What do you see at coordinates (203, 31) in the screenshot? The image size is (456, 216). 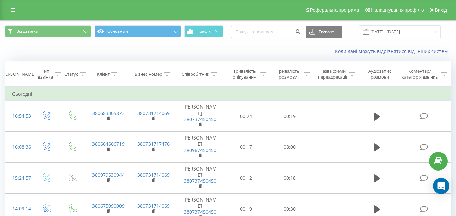 I see `button: Графік` at bounding box center [203, 31].